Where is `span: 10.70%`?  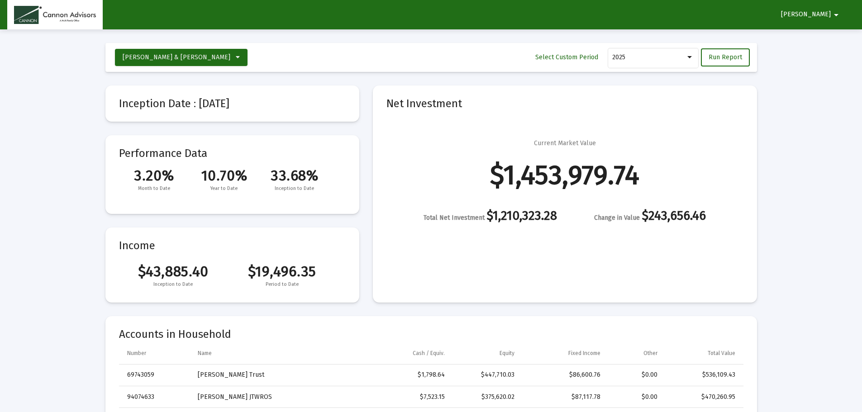 span: 10.70% is located at coordinates (224, 176).